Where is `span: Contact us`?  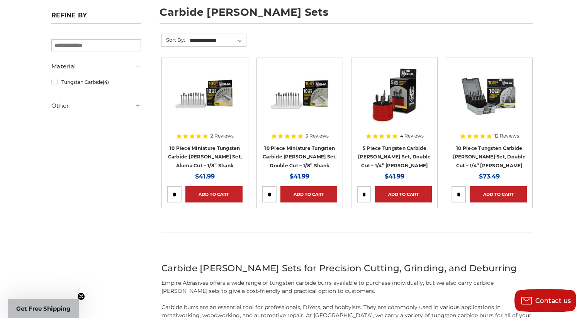
span: Contact us is located at coordinates (553, 300).